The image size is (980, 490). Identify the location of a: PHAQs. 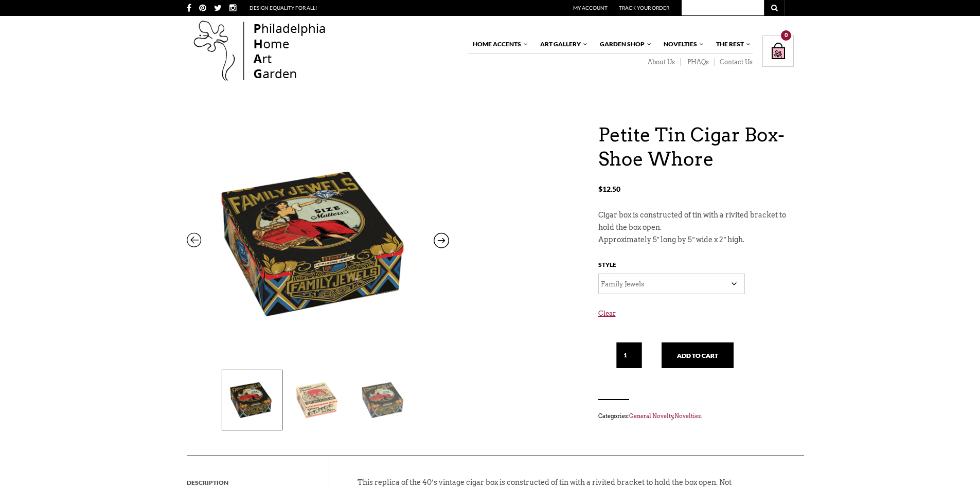
(698, 62).